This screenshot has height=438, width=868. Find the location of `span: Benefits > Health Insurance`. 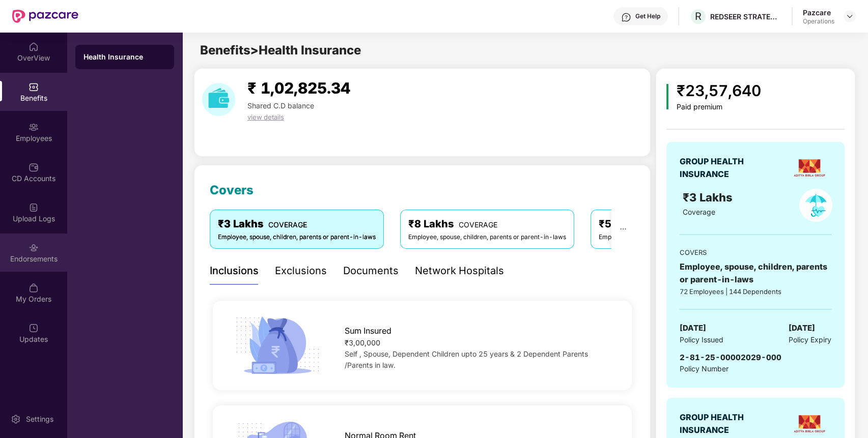

span: Benefits > Health Insurance is located at coordinates (280, 50).